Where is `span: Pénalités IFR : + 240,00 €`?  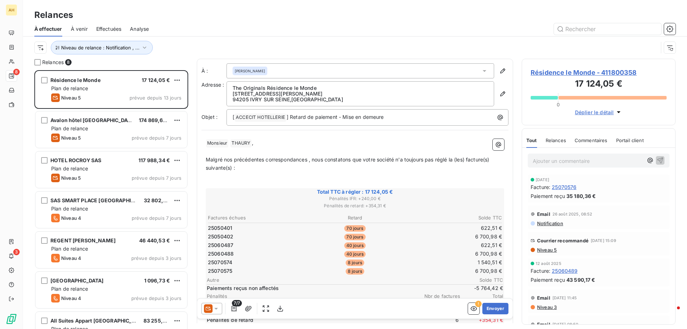 span: Pénalités IFR : + 240,00 € is located at coordinates (355, 198).